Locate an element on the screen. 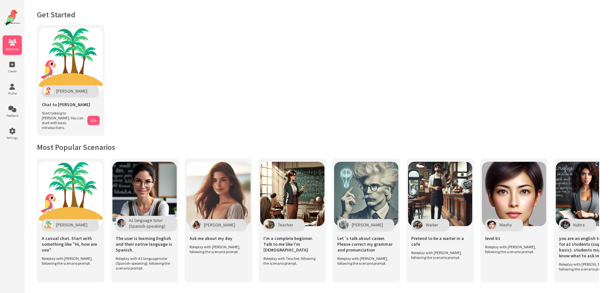 The image size is (612, 293). span: level b1 is located at coordinates (492, 238).